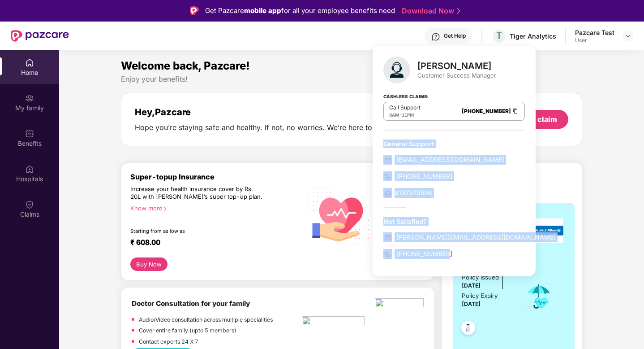 Image resolution: width=644 pixels, height=349 pixels. What do you see at coordinates (499, 36) in the screenshot?
I see `span: T` at bounding box center [499, 36].